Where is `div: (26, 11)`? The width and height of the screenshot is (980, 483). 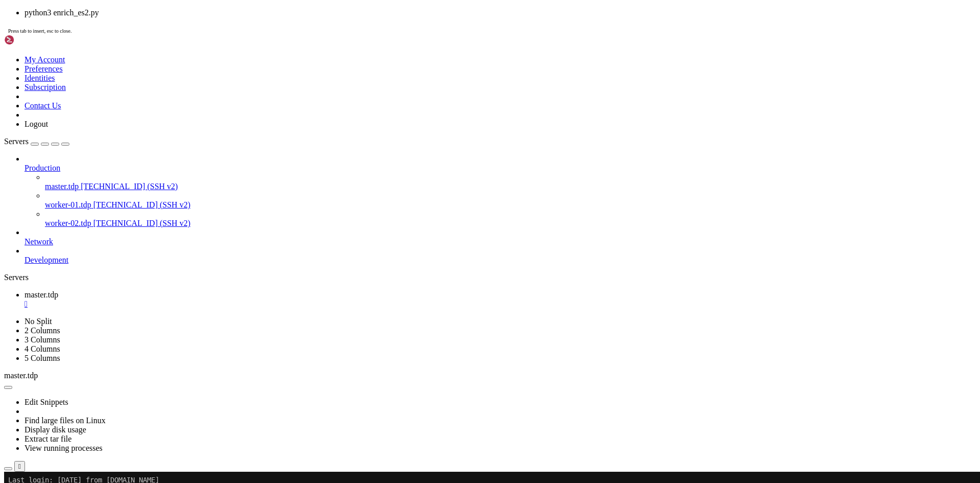 div: (26, 11) is located at coordinates (169, 147).